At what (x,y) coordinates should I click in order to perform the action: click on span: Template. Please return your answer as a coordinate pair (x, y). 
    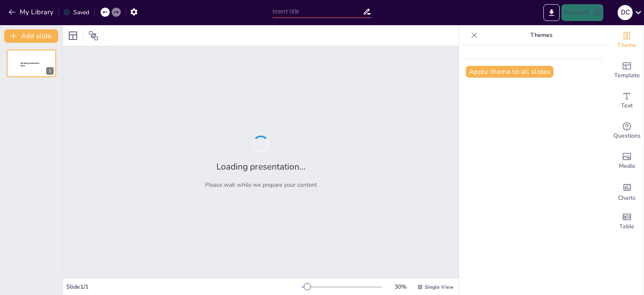
    Looking at the image, I should click on (627, 75).